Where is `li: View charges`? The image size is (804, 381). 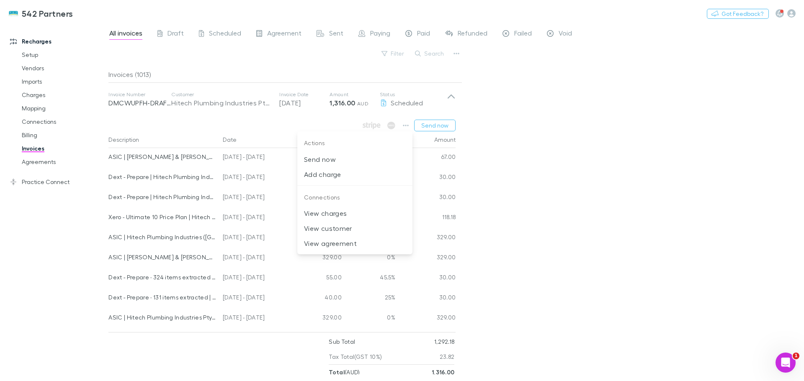 li: View charges is located at coordinates (355, 213).